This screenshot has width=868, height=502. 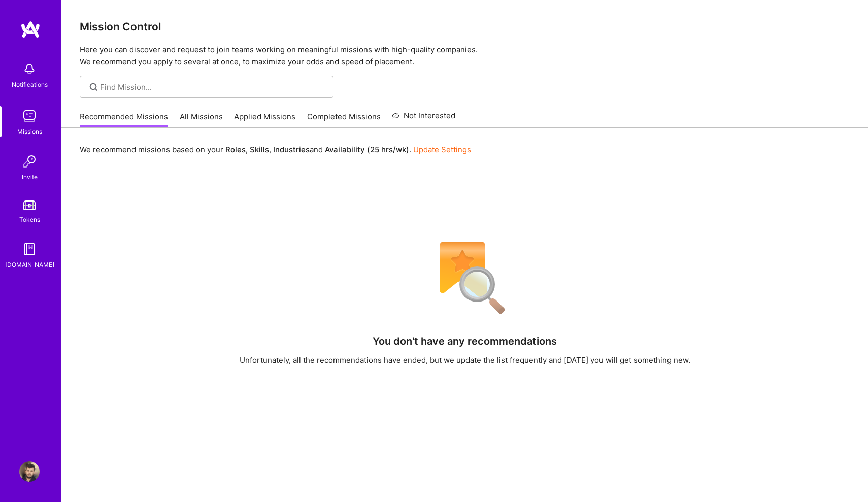 I want to click on a: All Missions, so click(x=201, y=120).